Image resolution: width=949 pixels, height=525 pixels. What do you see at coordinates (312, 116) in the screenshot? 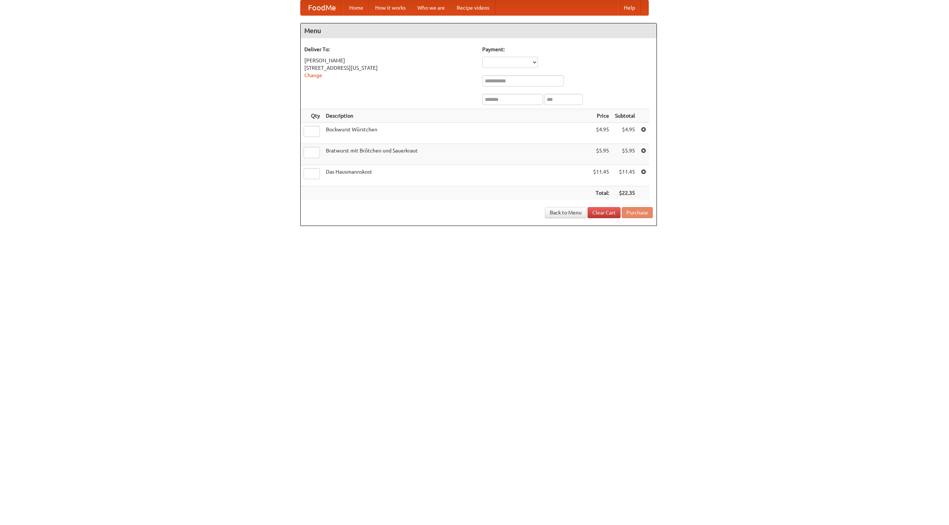
I see `th: Qty` at bounding box center [312, 116].